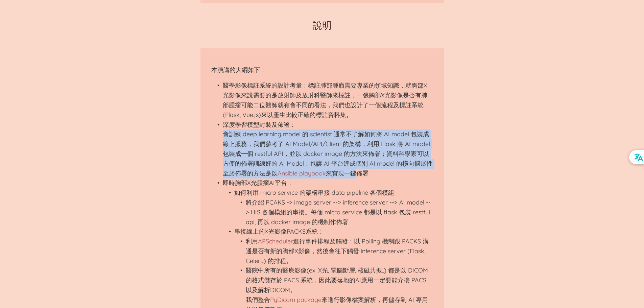  Describe the element at coordinates (328, 100) in the screenshot. I see `li: 醫學影像標註系統的設計考量：標註肺部腫瘤需要專業的領域知識，就胸部X光影像來說需要的是放射師及放射科醫師來標註，一張胸部X光影像是否有肺部腫瘤可能二位醫師就有會不同的看法，我們也設計了一個流程及...` at that location.